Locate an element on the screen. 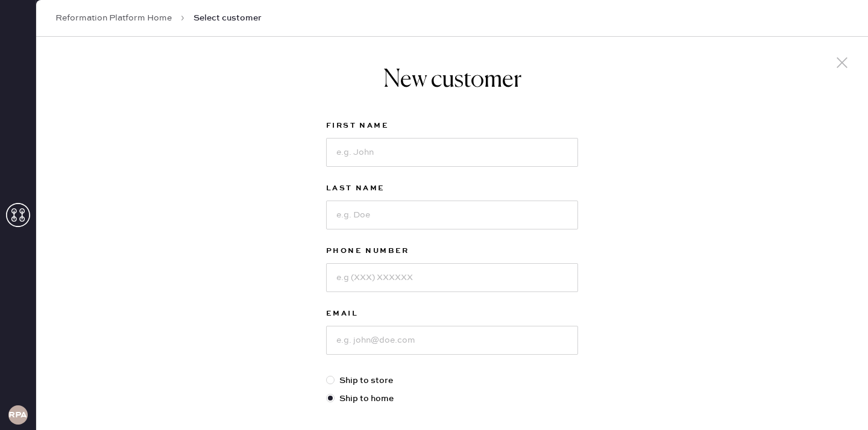 Image resolution: width=868 pixels, height=430 pixels. label: Ship to home is located at coordinates (452, 399).